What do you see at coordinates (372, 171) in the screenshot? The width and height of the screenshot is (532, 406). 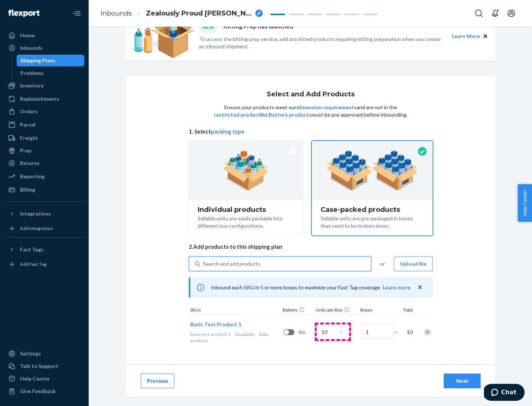 I see `img: case-pack.59cecea509d18c883b923b81aeac6d0b.png` at bounding box center [372, 171].